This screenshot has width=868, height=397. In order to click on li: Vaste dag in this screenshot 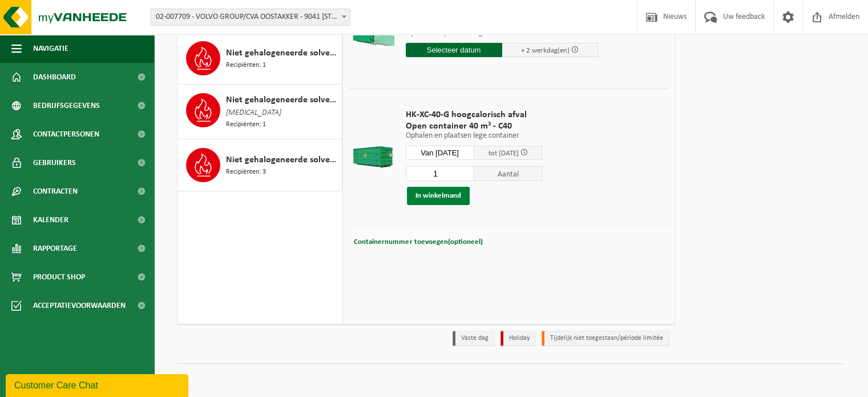, I will do `click(474, 338)`.